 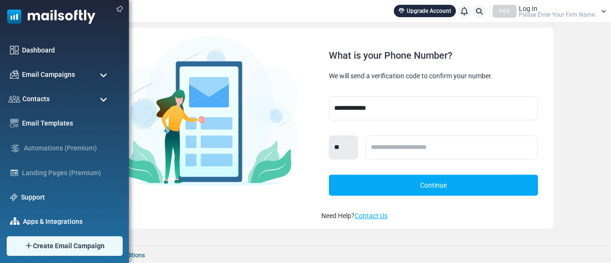 What do you see at coordinates (433, 76) in the screenshot?
I see `div: We will send a verification code to confirm your number.` at bounding box center [433, 76].